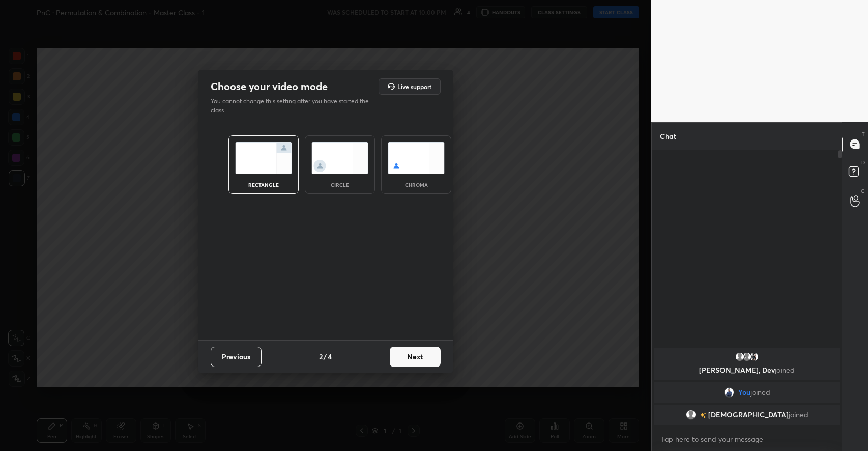  I want to click on h4: 4, so click(330, 356).